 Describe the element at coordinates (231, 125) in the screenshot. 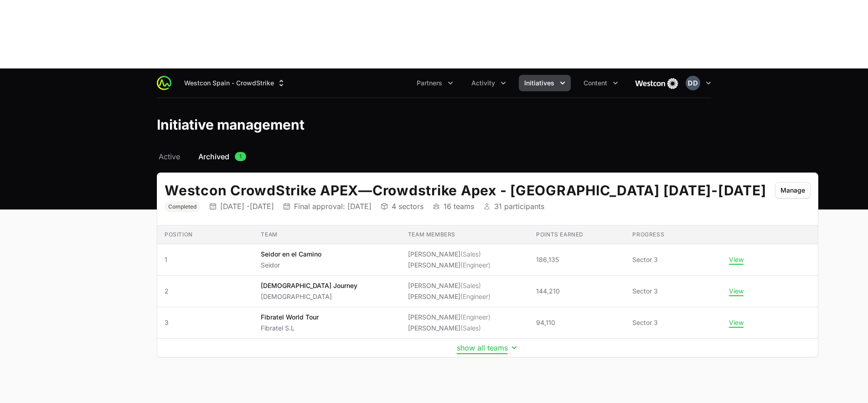

I see `h1: Initiative management` at that location.